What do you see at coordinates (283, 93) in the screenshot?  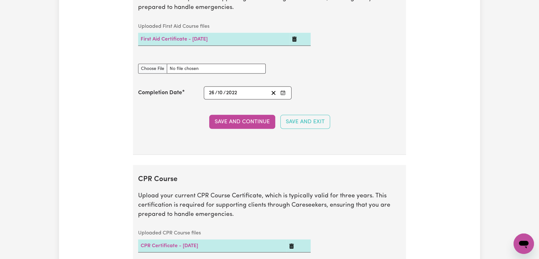 I see `button: Enter the Completion Date of your First Aid Course` at bounding box center [283, 93].